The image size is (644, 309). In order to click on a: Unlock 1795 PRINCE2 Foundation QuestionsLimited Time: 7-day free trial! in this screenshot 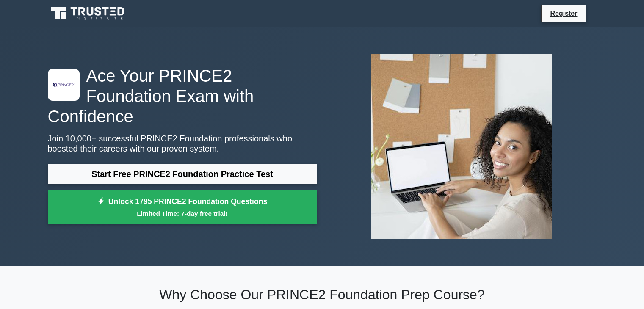, I will do `click(182, 207)`.